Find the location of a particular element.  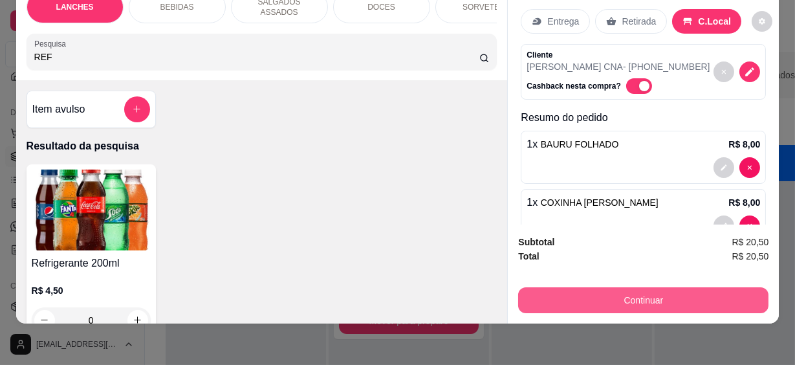

h4: Item avulso is located at coordinates (59, 109).